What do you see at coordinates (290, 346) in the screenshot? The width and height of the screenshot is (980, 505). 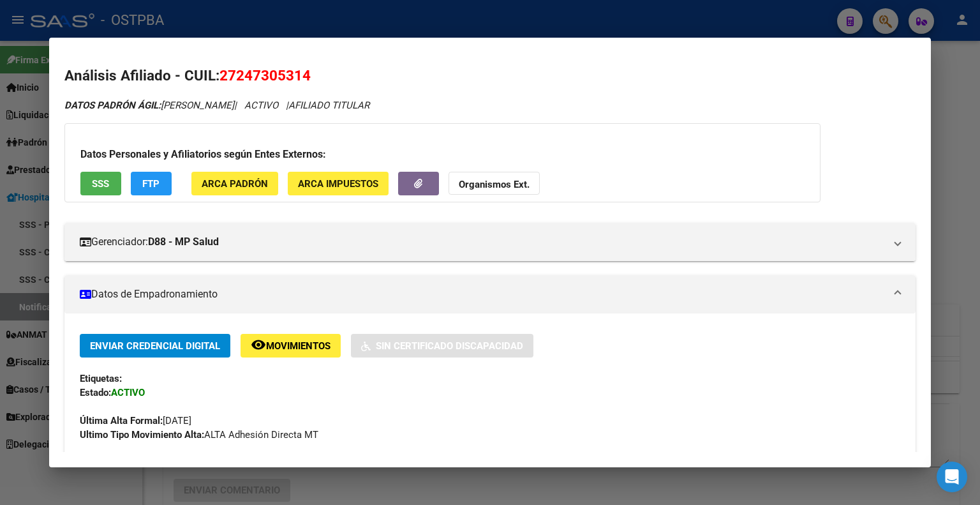 I see `button: Movimientos` at bounding box center [290, 346].